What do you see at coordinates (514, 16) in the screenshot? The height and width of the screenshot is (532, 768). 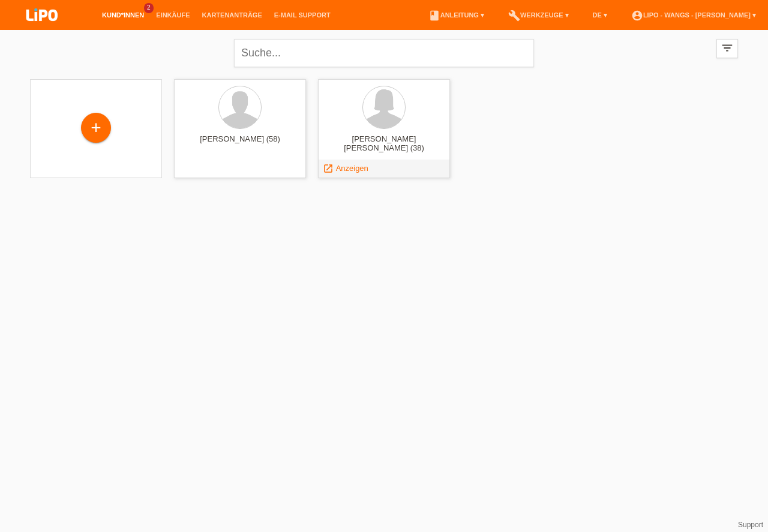 I see `i: build` at bounding box center [514, 16].